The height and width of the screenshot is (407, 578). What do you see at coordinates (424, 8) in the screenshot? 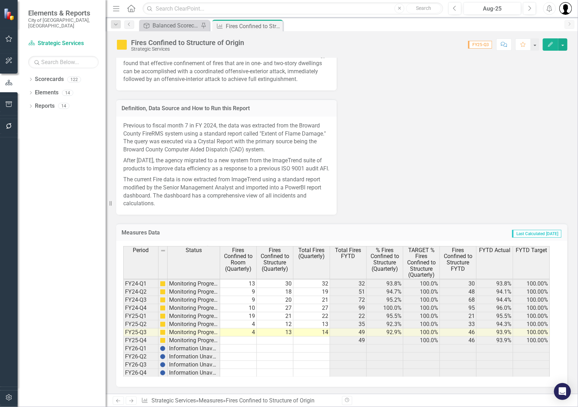
I see `span: Search` at bounding box center [424, 8].